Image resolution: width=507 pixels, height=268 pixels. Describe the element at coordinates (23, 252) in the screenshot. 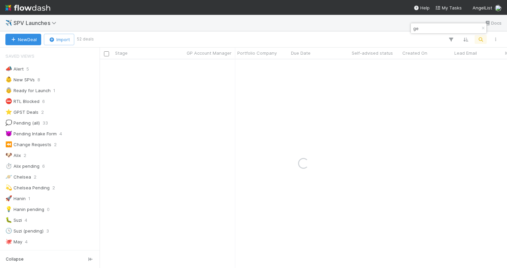

I see `div: May Pending` at that location.